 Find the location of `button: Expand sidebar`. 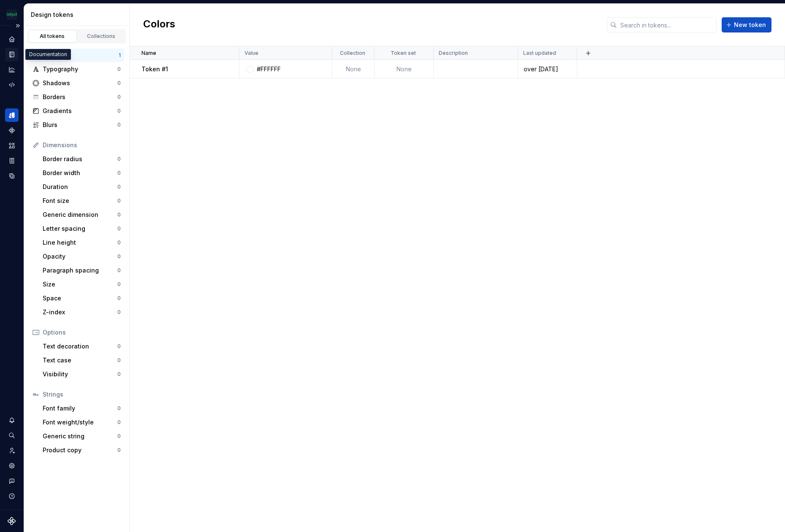

button: Expand sidebar is located at coordinates (18, 25).